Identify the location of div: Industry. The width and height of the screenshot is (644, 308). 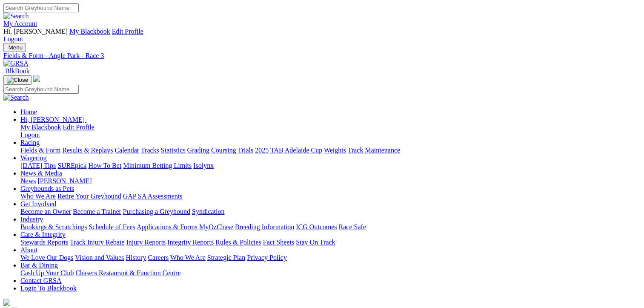
(330, 227).